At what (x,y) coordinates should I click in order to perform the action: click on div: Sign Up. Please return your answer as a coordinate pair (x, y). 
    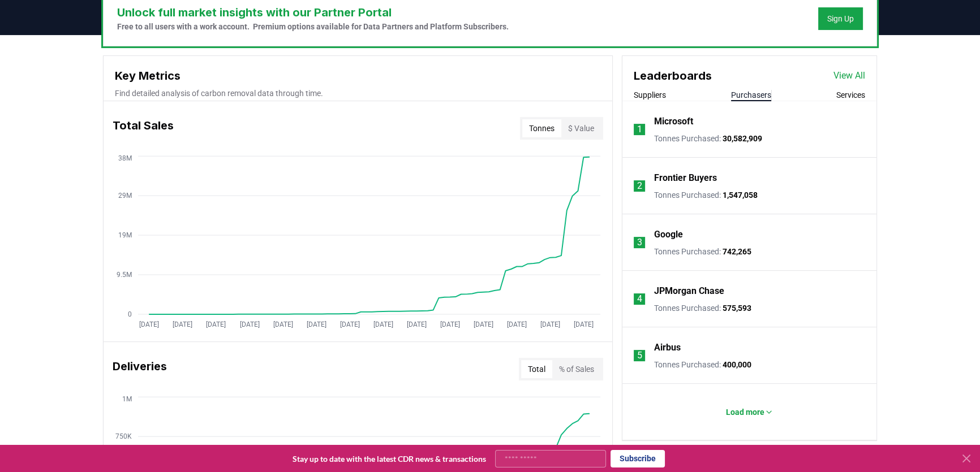
    Looking at the image, I should click on (840, 18).